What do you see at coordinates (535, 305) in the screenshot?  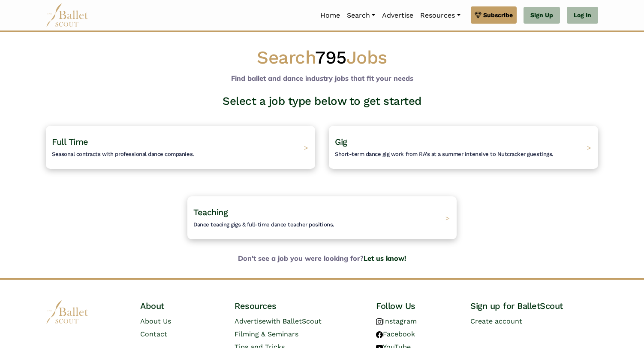 I see `h4: Sign up for BalletScout` at bounding box center [535, 305].